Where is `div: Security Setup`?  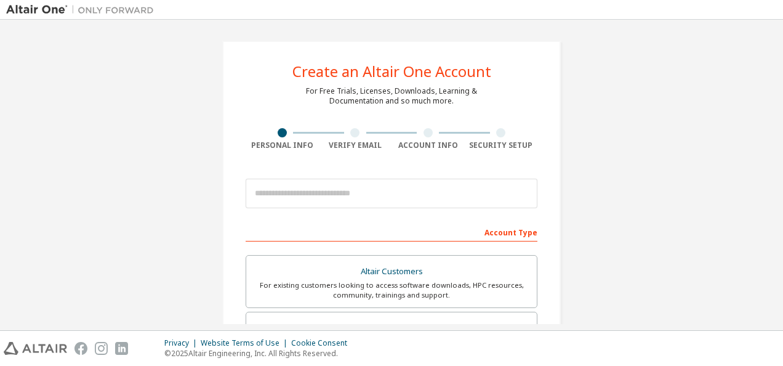 div: Security Setup is located at coordinates (501, 145).